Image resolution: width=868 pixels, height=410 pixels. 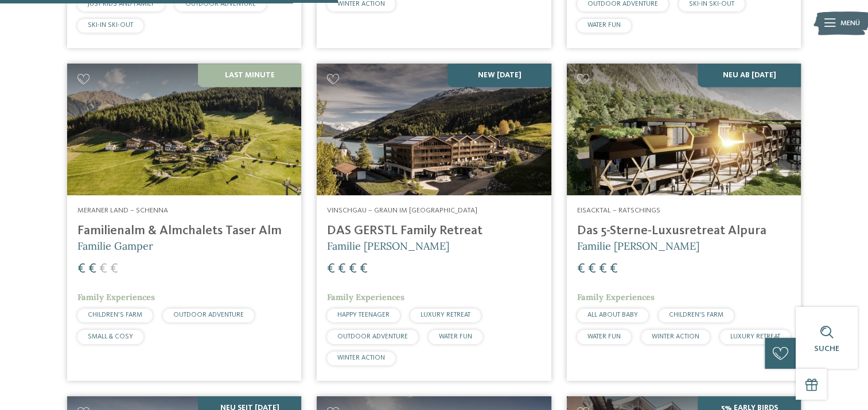 What do you see at coordinates (684, 231) in the screenshot?
I see `h4: Das 5-Sterne-Luxusretreat Alpura` at bounding box center [684, 231].